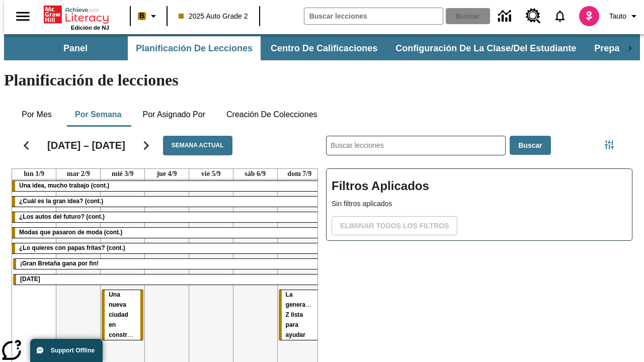  What do you see at coordinates (479, 186) in the screenshot?
I see `h2: Filtros Aplicados` at bounding box center [479, 186].